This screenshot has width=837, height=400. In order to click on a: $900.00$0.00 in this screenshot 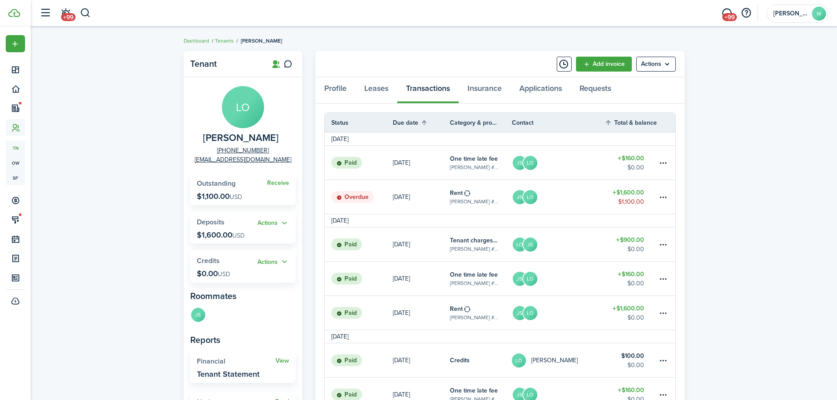, I will do `click(631, 244)`.